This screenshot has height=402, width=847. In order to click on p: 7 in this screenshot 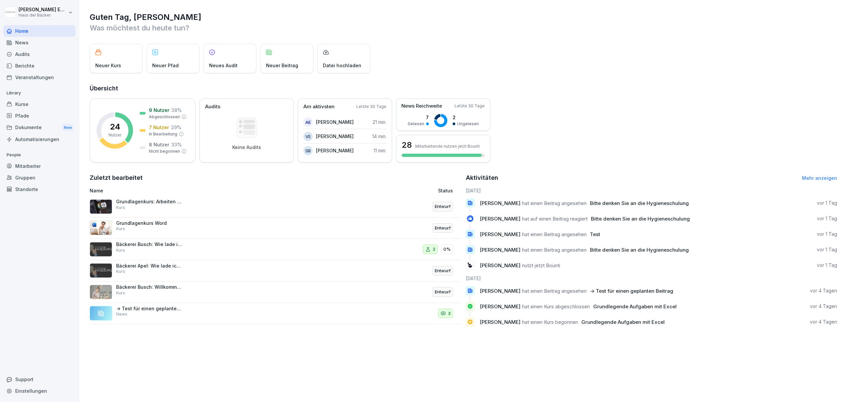, I will do `click(418, 117)`.